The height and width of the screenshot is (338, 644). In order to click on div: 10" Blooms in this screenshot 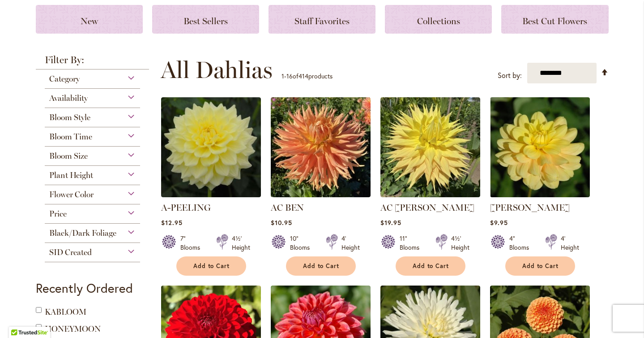, I will do `click(303, 243)`.